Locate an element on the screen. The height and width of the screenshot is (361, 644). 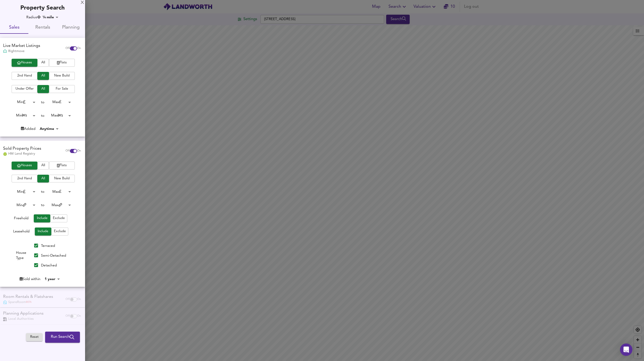
div: HM Land Registry is located at coordinates (22, 154).